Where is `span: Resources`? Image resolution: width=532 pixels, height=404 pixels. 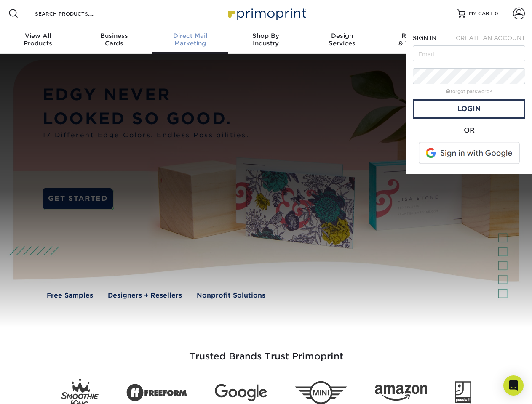
span: Resources is located at coordinates (418, 36).